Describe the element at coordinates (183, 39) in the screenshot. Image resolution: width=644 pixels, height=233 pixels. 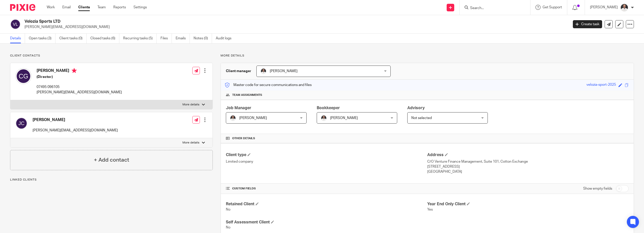
I see `a: Emails` at that location.